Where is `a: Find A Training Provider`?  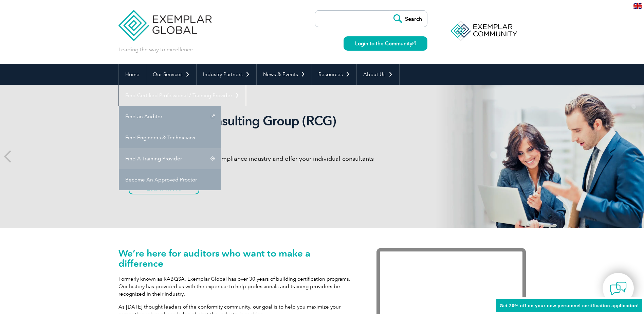 a: Find A Training Provider is located at coordinates (170, 159).